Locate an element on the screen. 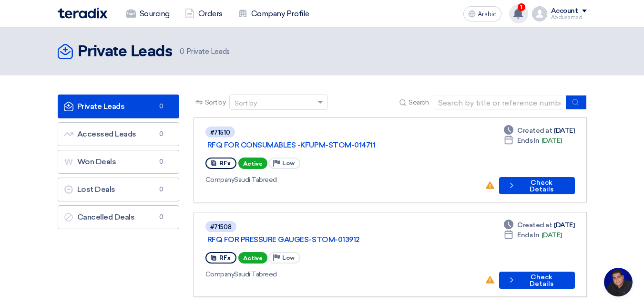  img: Teradix logo is located at coordinates (82, 13).